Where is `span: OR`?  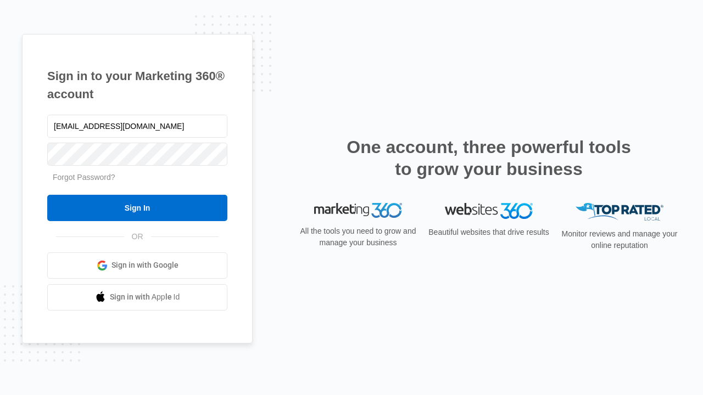 span: OR is located at coordinates (137, 237).